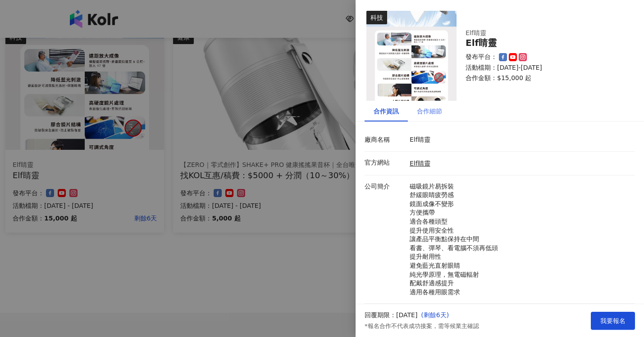 This screenshot has height=337, width=644. Describe the element at coordinates (377, 18) in the screenshot. I see `div: 科技` at that location.